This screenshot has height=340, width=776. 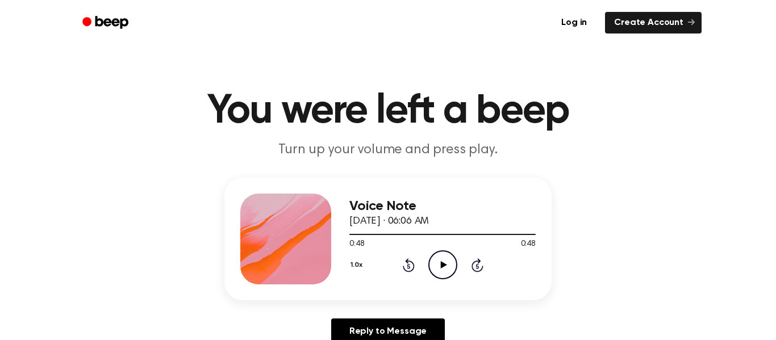 What do you see at coordinates (388, 150) in the screenshot?
I see `p: Turn up your volume and press play.` at bounding box center [388, 150].